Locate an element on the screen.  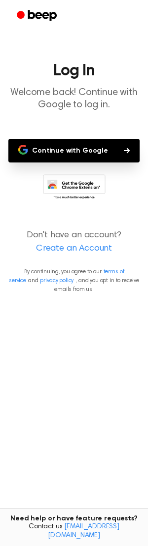
a: Beep is located at coordinates (37, 16).